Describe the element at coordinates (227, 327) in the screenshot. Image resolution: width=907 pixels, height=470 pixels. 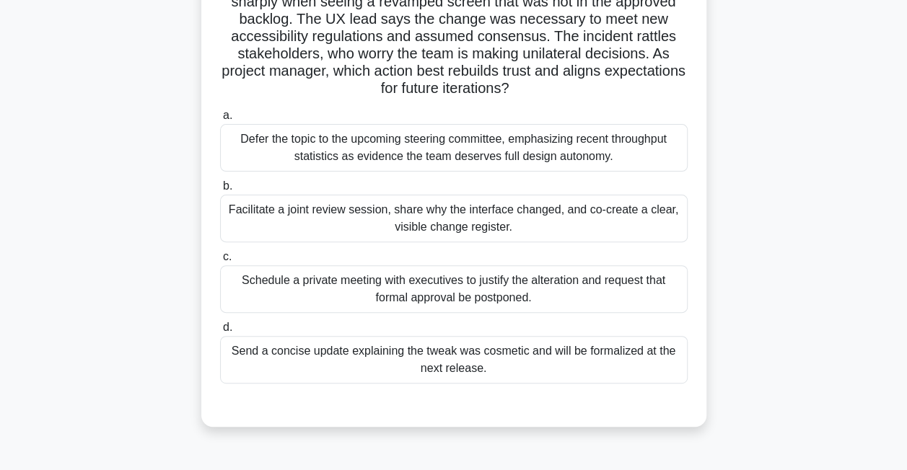
I see `span: d.` at that location.